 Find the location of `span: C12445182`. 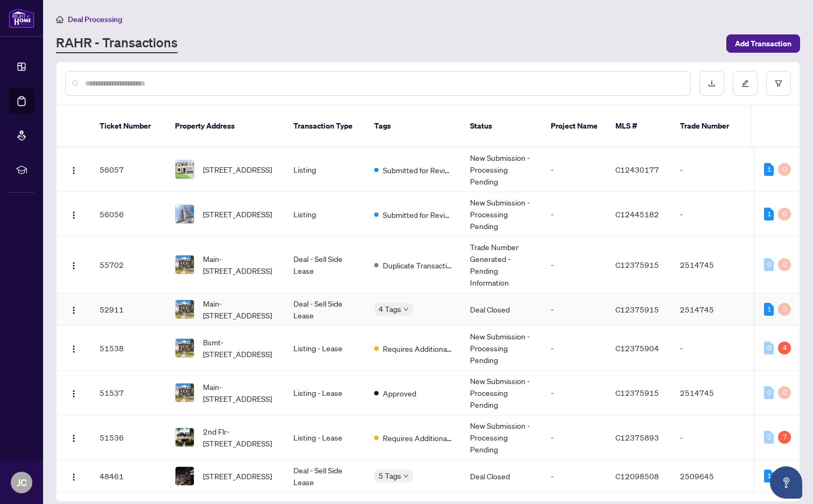

span: C12445182 is located at coordinates (637, 214).